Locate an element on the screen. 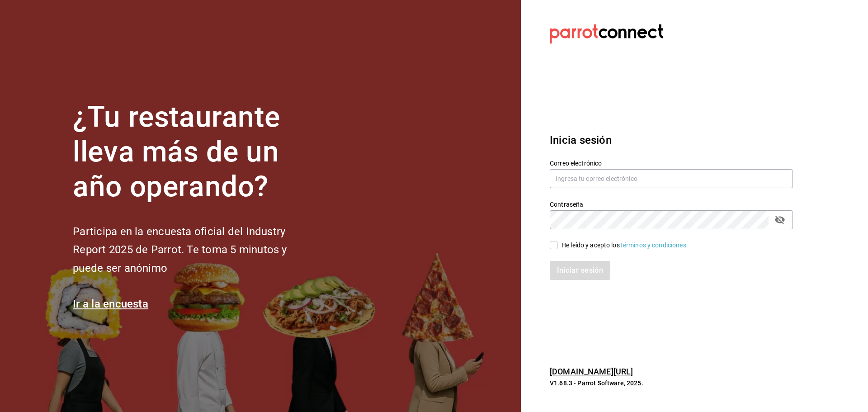 The height and width of the screenshot is (412, 868). label: Contraseña is located at coordinates (671, 204).